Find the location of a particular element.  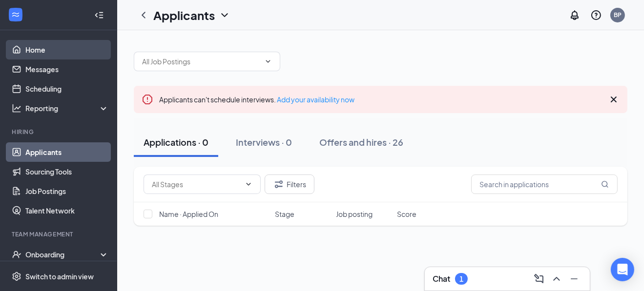

a: Sourcing Tools is located at coordinates (67, 172).